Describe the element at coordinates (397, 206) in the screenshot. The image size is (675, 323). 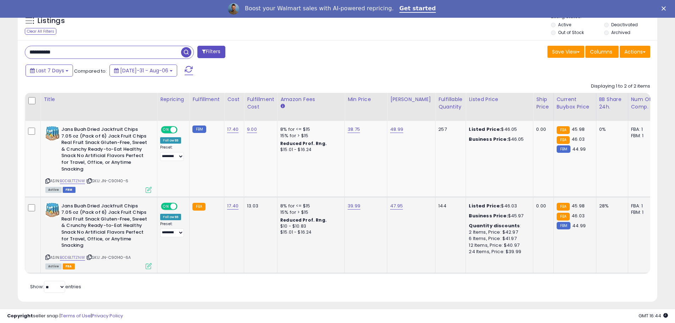
I see `a: 47.95` at that location.